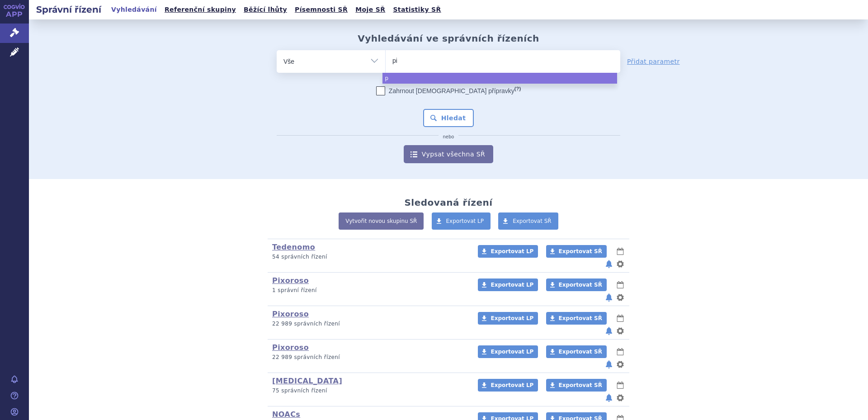  I want to click on a: Moje SŘ, so click(371, 10).